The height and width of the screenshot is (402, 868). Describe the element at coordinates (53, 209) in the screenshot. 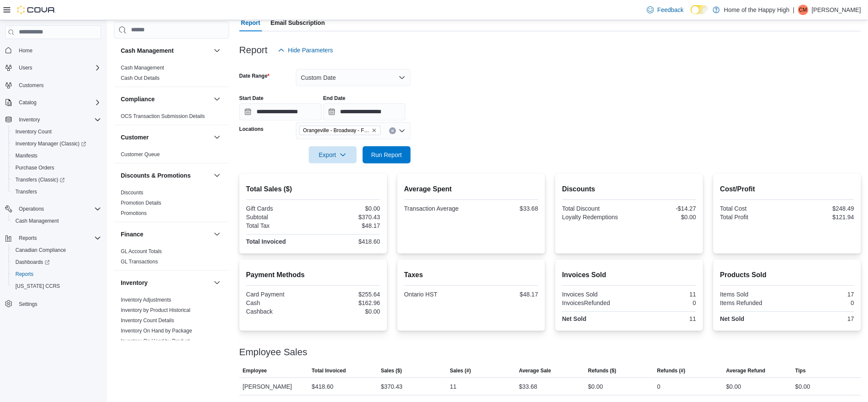

I see `button: Operations` at that location.